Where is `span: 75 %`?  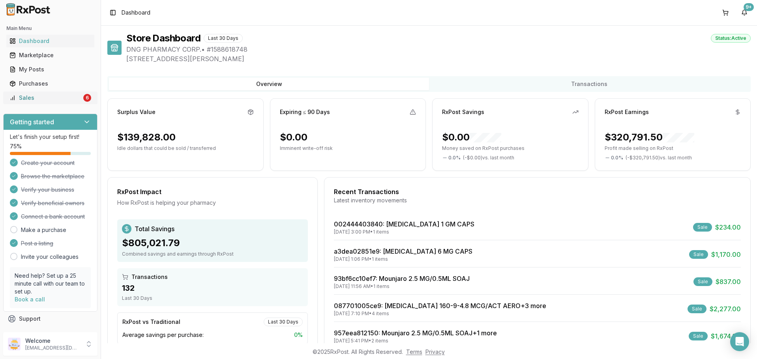
span: 75 % is located at coordinates (16, 146).